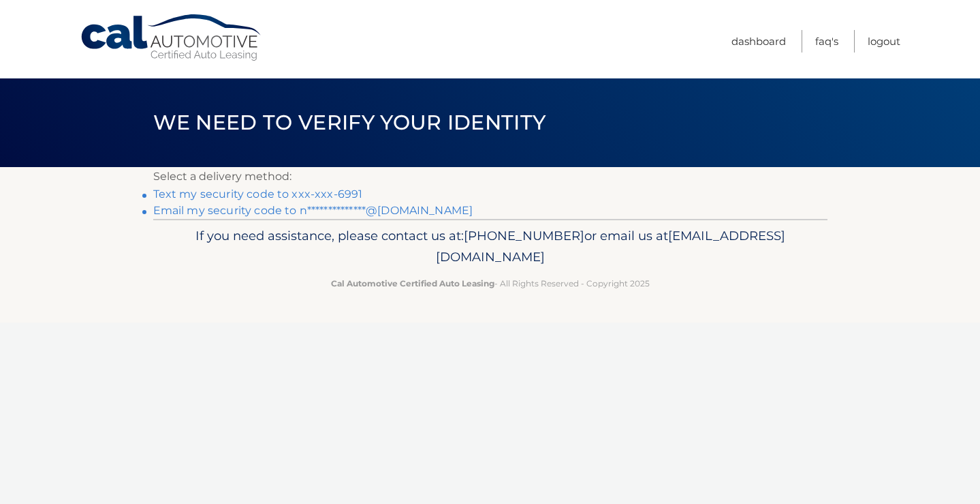 The image size is (980, 504). Describe the element at coordinates (759, 41) in the screenshot. I see `a: Dashboard` at that location.